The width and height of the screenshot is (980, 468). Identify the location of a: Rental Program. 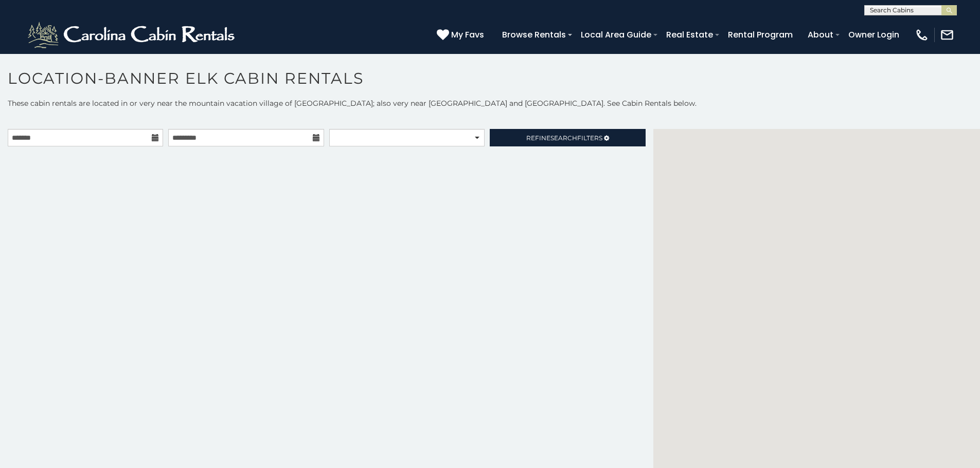
(760, 34).